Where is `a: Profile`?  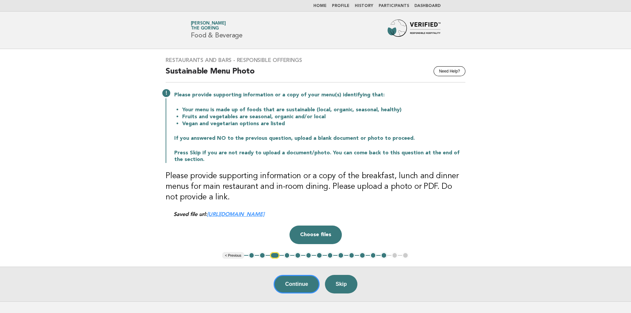 a: Profile is located at coordinates (340, 6).